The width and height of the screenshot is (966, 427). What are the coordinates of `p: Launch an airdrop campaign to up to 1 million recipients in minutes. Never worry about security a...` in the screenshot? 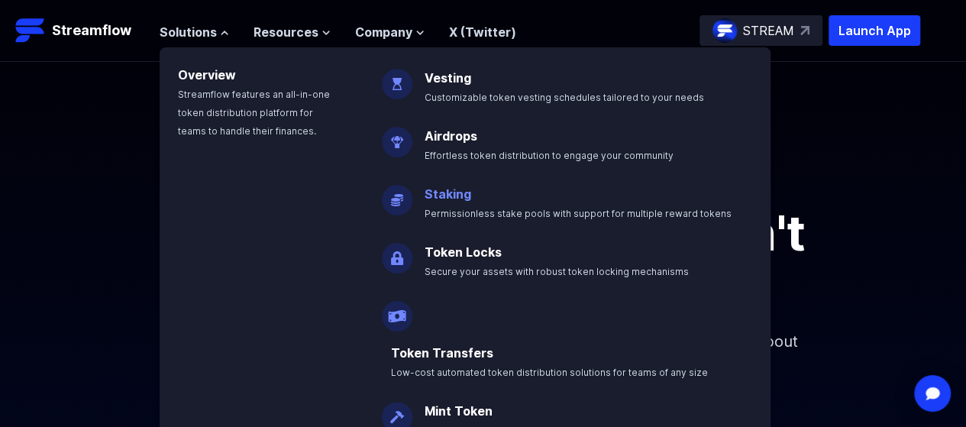 It's located at (484, 352).